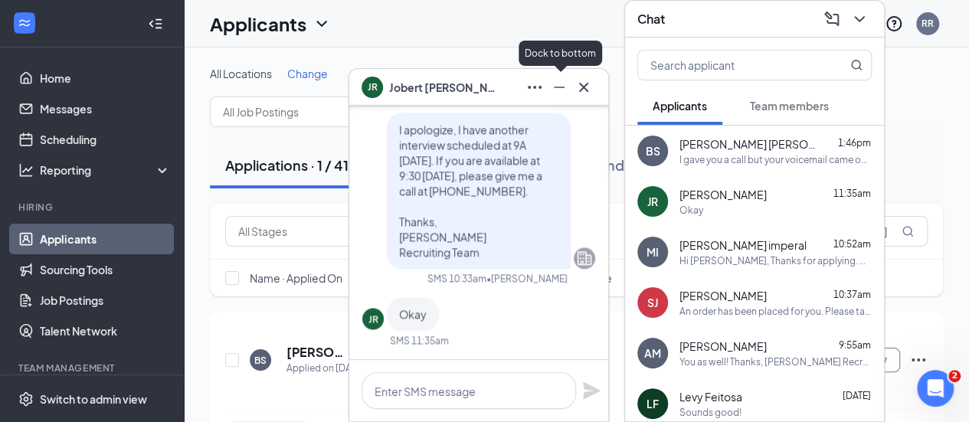  I want to click on svg: Collapse, so click(155, 24).